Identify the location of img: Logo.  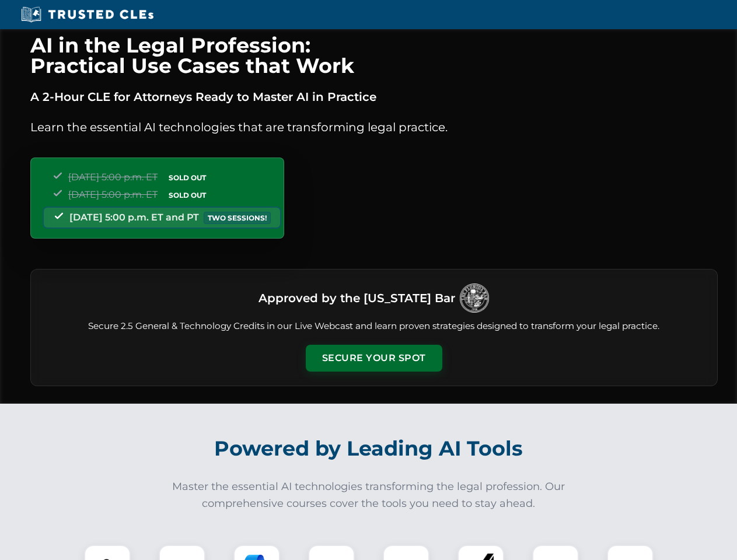
(474, 298).